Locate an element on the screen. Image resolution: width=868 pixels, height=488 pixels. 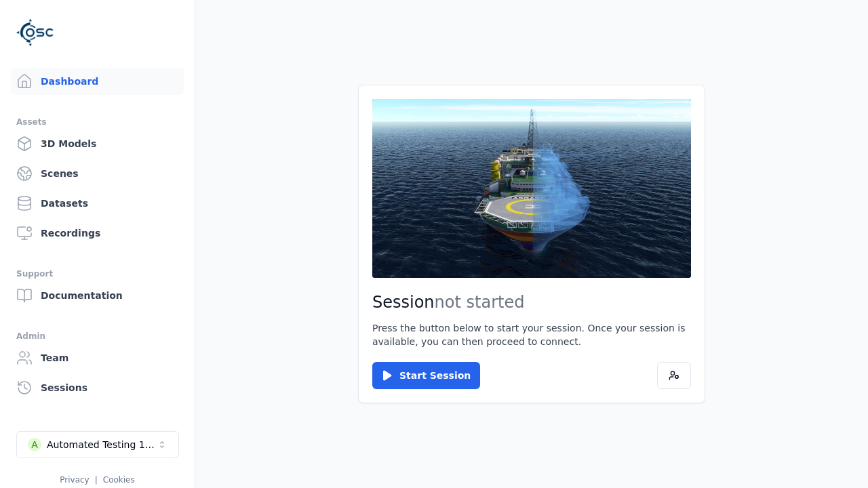
img: Logo is located at coordinates (35, 33).